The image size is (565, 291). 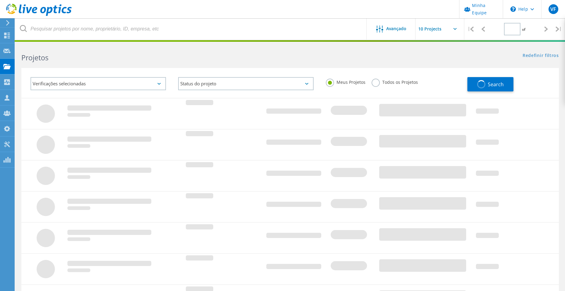 I want to click on span: VF, so click(x=553, y=9).